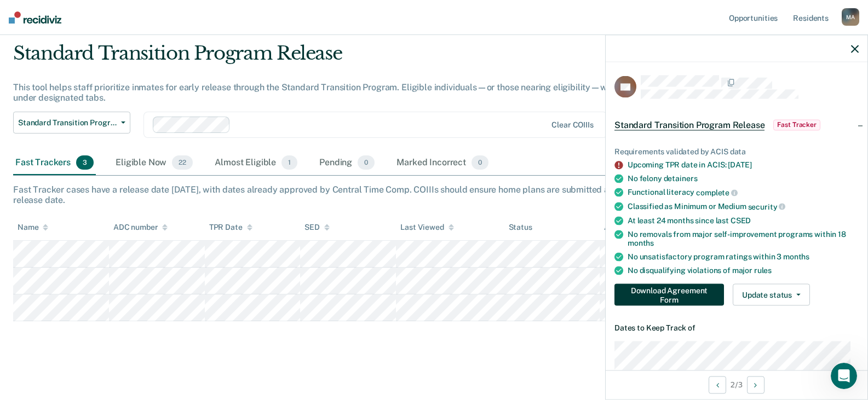 The height and width of the screenshot is (400, 868). I want to click on dt: Dates to Keep Track of, so click(737, 328).